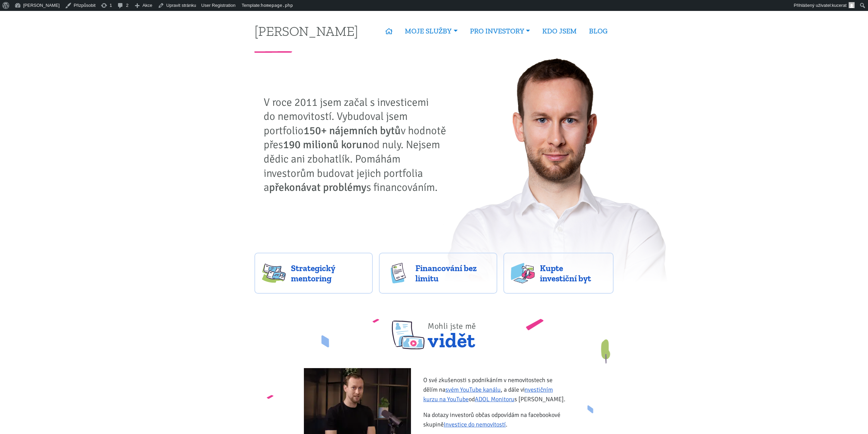  What do you see at coordinates (473, 389) in the screenshot?
I see `a: svém YouTube kanálu` at bounding box center [473, 389].